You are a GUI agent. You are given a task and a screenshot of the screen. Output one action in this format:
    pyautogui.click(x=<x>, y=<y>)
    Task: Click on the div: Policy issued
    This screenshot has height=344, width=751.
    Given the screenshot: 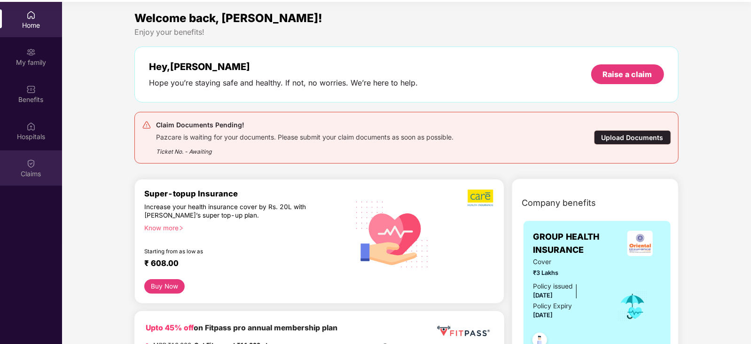 What is the action you would take?
    pyautogui.click(x=552, y=287)
    